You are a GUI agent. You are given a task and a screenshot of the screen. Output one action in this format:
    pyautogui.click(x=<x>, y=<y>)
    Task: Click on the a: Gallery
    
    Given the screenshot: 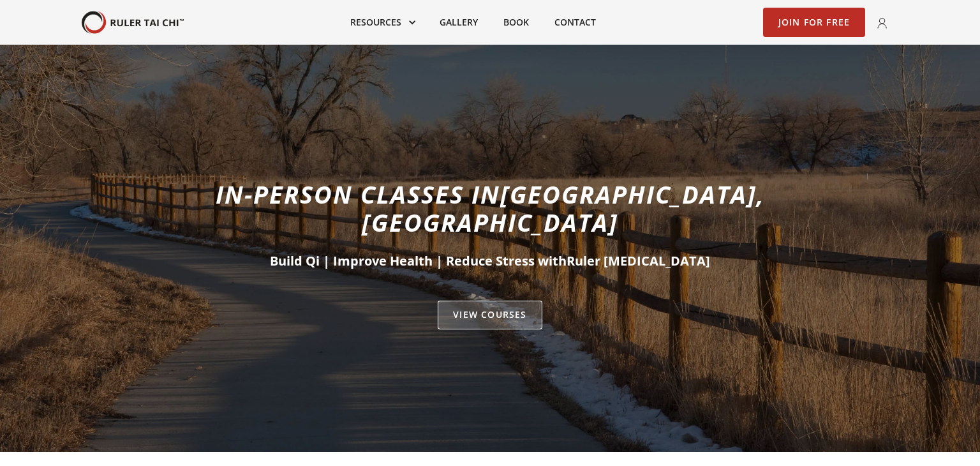 What is the action you would take?
    pyautogui.click(x=459, y=22)
    